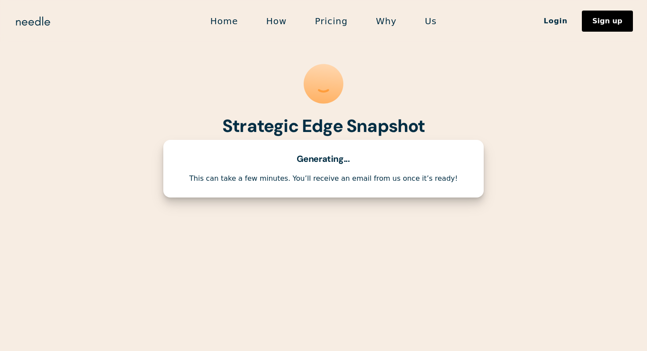 This screenshot has width=647, height=351. I want to click on a: Why, so click(386, 21).